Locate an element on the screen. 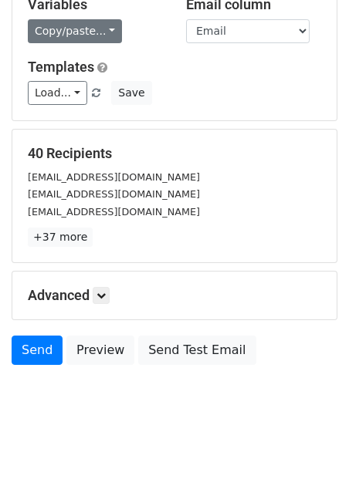 The width and height of the screenshot is (349, 496). a: Send Test Email is located at coordinates (197, 350).